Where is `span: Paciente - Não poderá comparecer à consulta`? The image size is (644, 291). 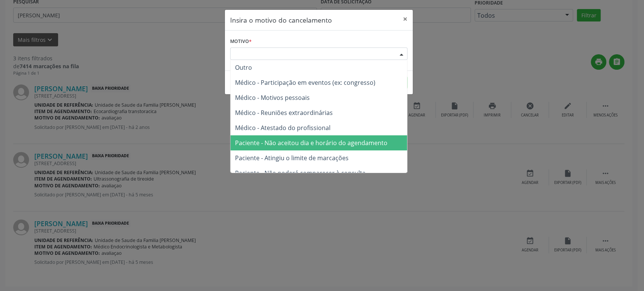
span: Paciente - Não poderá comparecer à consulta is located at coordinates (300, 173).